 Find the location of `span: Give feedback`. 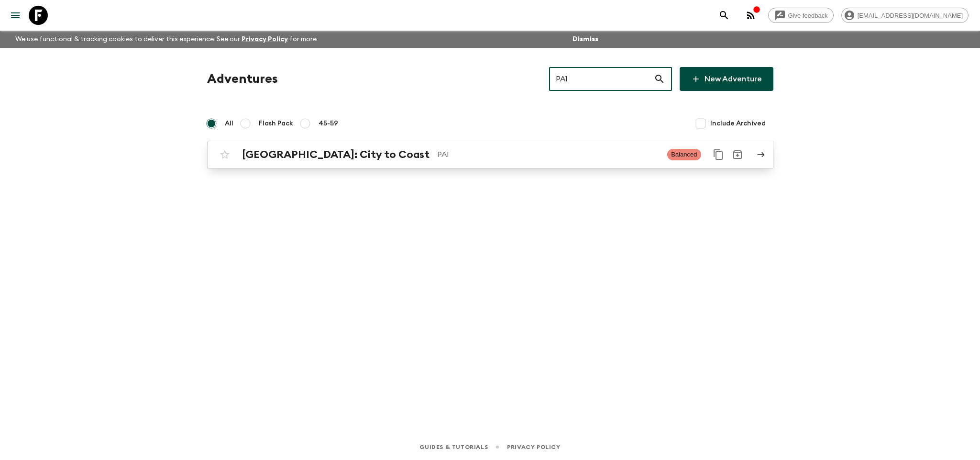

span: Give feedback is located at coordinates (808, 15).